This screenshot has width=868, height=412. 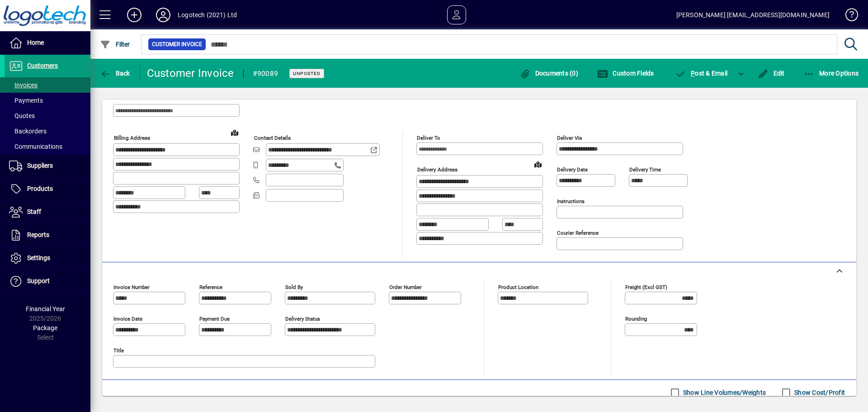 I want to click on button: More Options, so click(x=831, y=73).